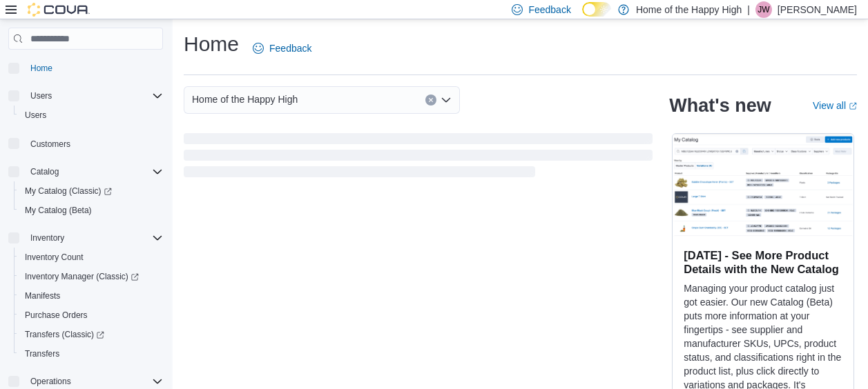  Describe the element at coordinates (853, 106) in the screenshot. I see `svg: External link` at that location.